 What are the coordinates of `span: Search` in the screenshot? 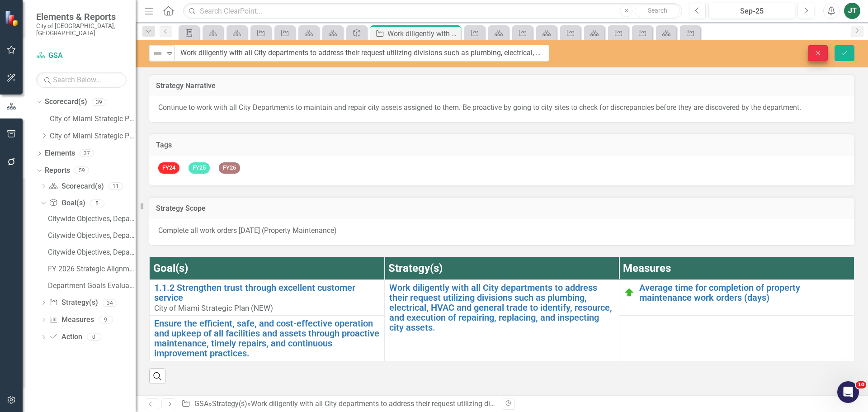 It's located at (657, 10).